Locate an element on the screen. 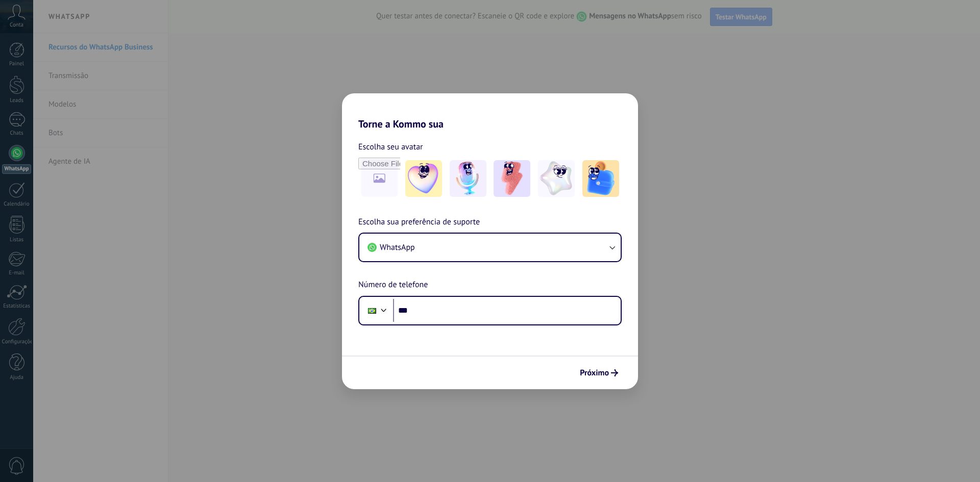 Image resolution: width=980 pixels, height=482 pixels. span: Próximo is located at coordinates (594, 373).